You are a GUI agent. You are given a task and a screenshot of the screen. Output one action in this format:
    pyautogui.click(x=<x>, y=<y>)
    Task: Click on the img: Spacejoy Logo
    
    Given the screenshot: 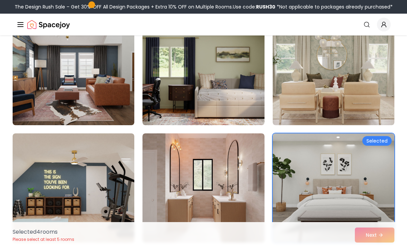 What is the action you would take?
    pyautogui.click(x=48, y=25)
    